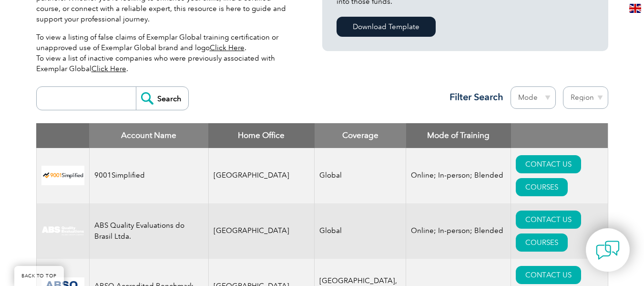 The width and height of the screenshot is (644, 286). What do you see at coordinates (386, 27) in the screenshot?
I see `a: Download Template` at bounding box center [386, 27].